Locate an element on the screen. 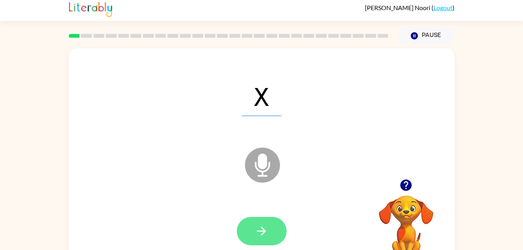 The height and width of the screenshot is (250, 523). button: Pause is located at coordinates (426, 36).